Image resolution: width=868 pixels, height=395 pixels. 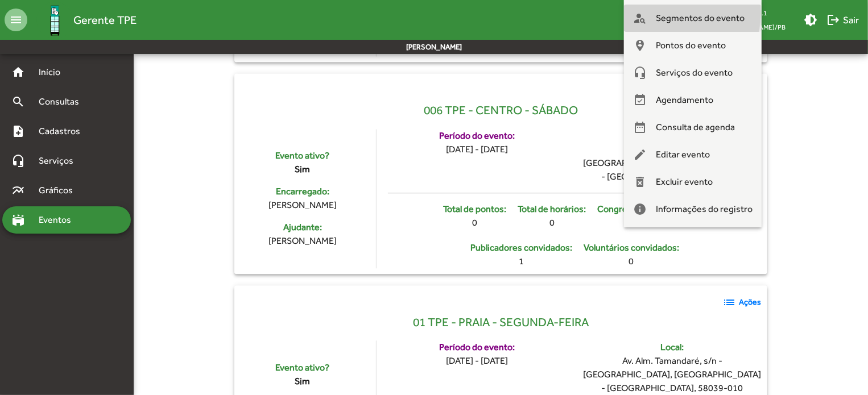 I want to click on span: Pontos do evento, so click(x=690, y=46).